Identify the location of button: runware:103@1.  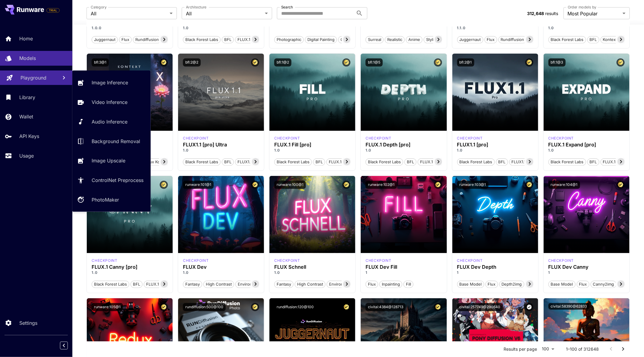
(473, 185).